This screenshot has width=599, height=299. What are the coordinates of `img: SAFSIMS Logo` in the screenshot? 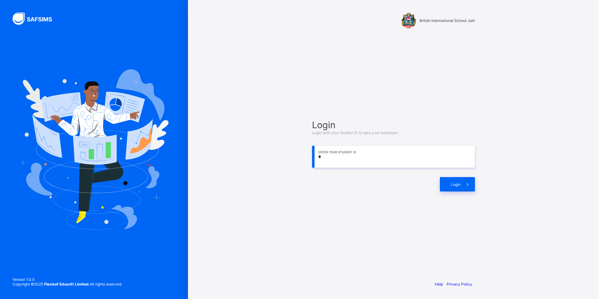 It's located at (36, 18).